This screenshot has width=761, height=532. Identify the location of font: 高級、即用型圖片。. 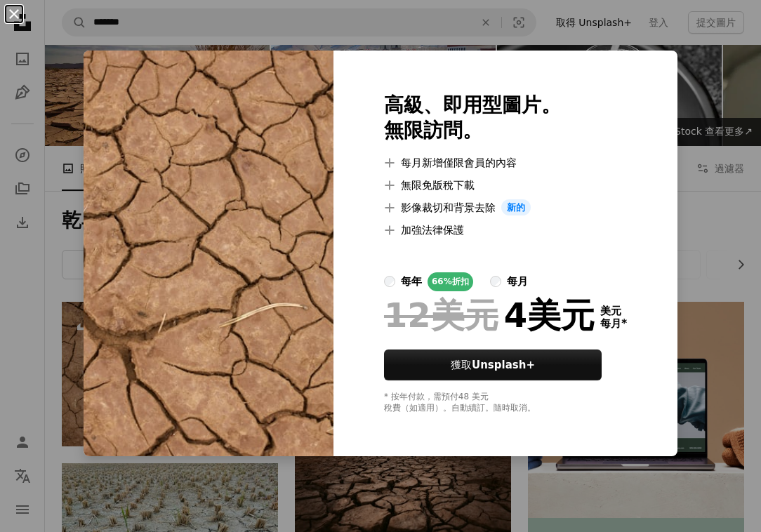
(472, 104).